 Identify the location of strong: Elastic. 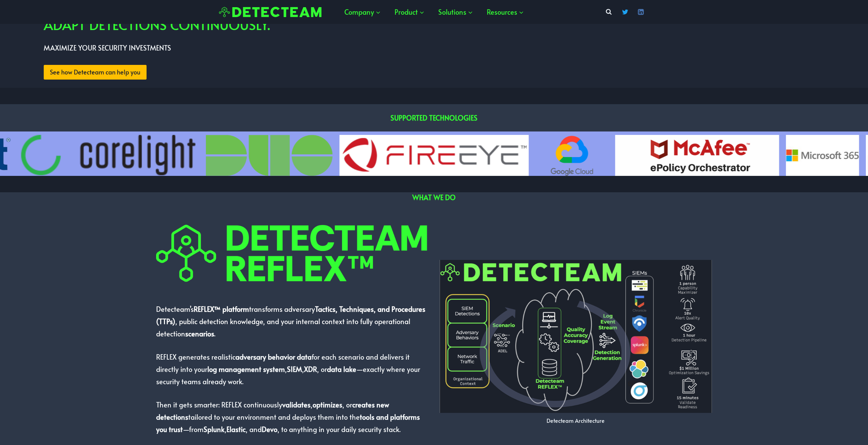
(236, 429).